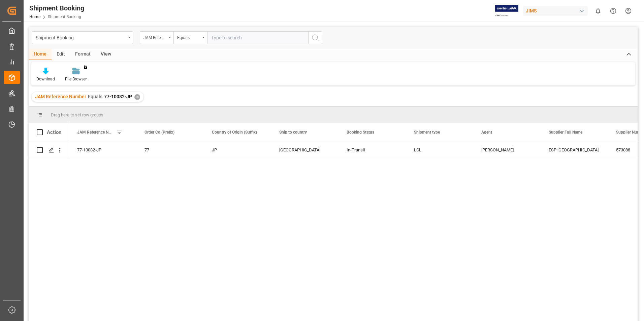 The height and width of the screenshot is (321, 644). I want to click on button: search button, so click(315, 37).